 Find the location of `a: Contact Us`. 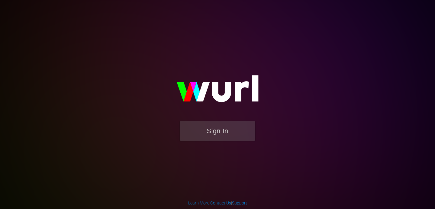

a: Contact Us is located at coordinates (221, 203).